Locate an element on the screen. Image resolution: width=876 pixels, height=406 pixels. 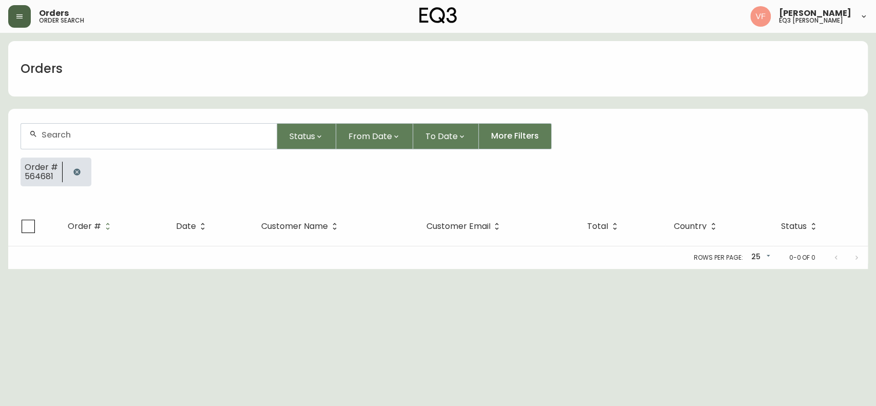
input: Search is located at coordinates (155, 134).